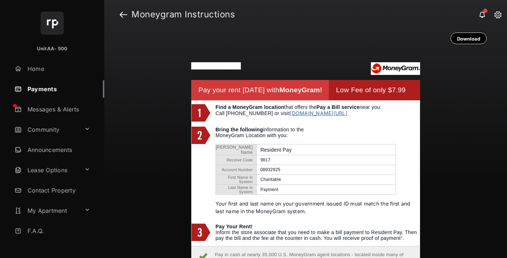 This screenshot has height=258, width=507. What do you see at coordinates (52, 49) in the screenshot?
I see `p: UnitAA- 500` at bounding box center [52, 49].